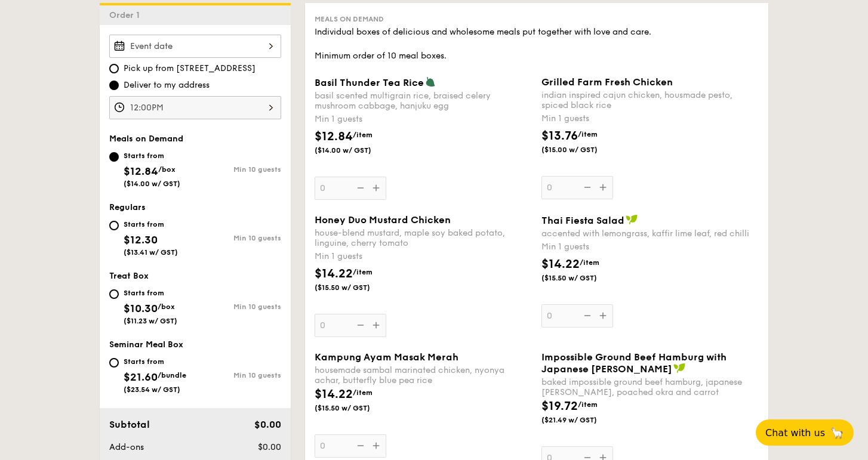 Image resolution: width=868 pixels, height=460 pixels. What do you see at coordinates (383, 220) in the screenshot?
I see `span: Honey Duo Mustard Chicken` at bounding box center [383, 220].